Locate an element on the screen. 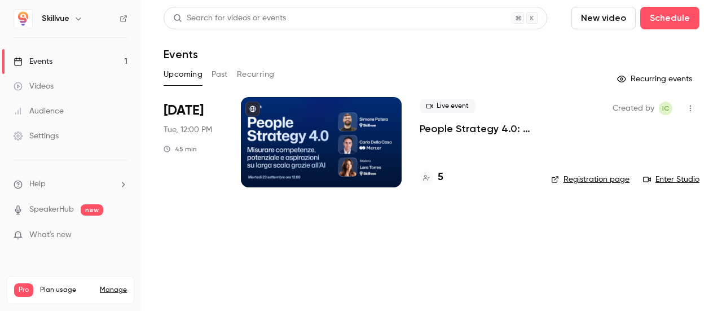 Image resolution: width=722 pixels, height=311 pixels. div: Audience is located at coordinates (38, 111).